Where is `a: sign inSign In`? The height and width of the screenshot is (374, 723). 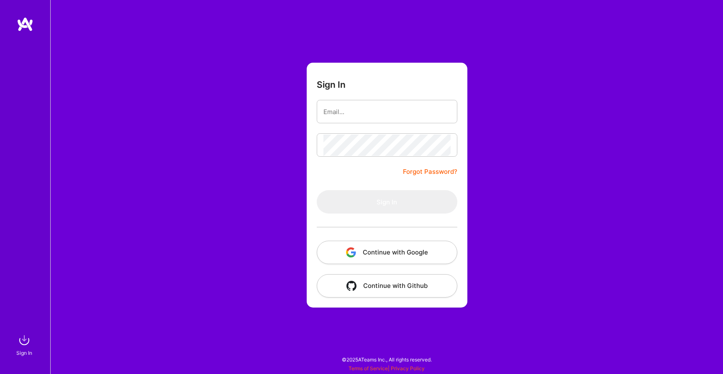 a: sign inSign In is located at coordinates (25, 345).